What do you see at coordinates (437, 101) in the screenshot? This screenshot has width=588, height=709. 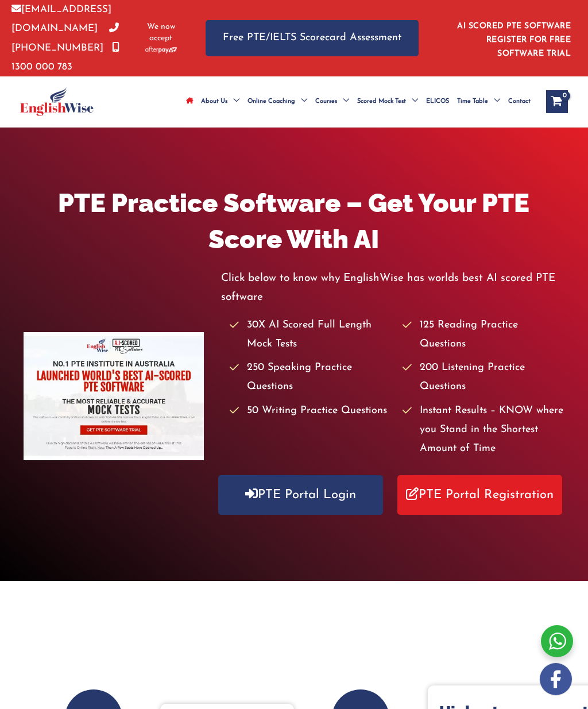 I see `span: ELICOS` at bounding box center [437, 101].